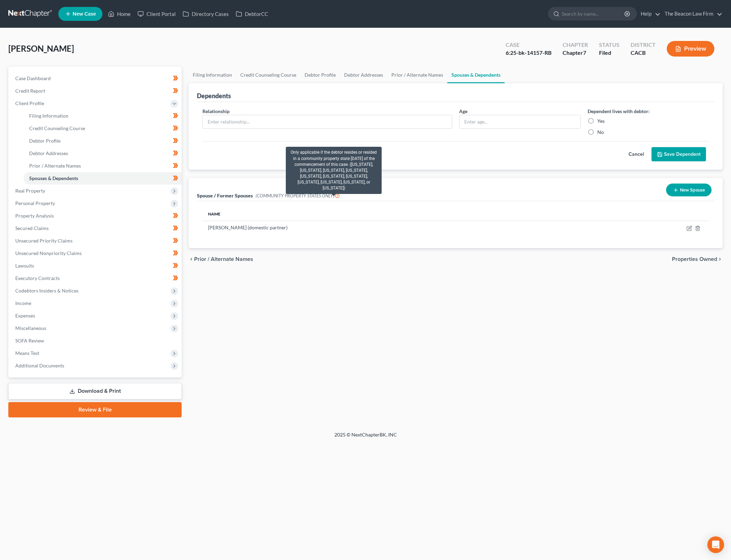  What do you see at coordinates (214, 96) in the screenshot?
I see `div: Dependents` at bounding box center [214, 96].